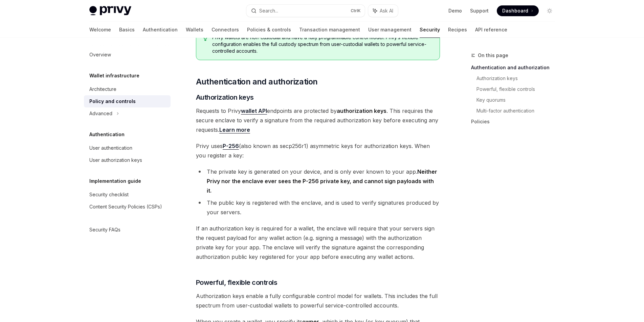  Describe the element at coordinates (519, 111) in the screenshot. I see `a: Multi-factor authentication` at that location.